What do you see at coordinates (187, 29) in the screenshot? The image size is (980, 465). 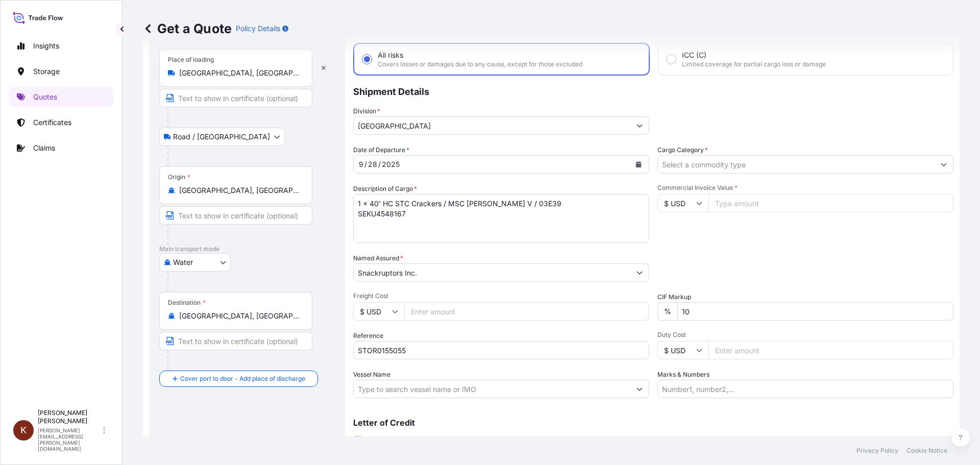 I see `p: Get a Quote` at bounding box center [187, 29].